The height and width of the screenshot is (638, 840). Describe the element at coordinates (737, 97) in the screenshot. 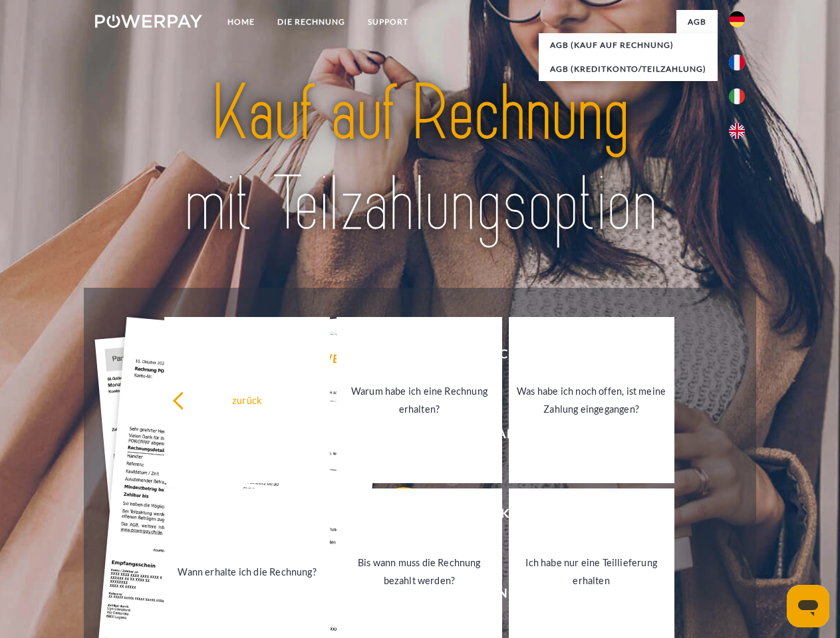

I see `img: it` at that location.